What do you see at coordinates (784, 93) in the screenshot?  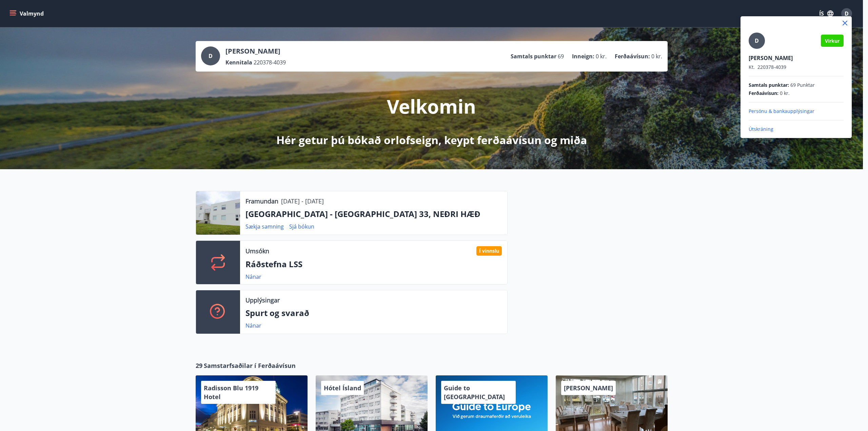 I see `span: 0 kr.` at bounding box center [784, 93].